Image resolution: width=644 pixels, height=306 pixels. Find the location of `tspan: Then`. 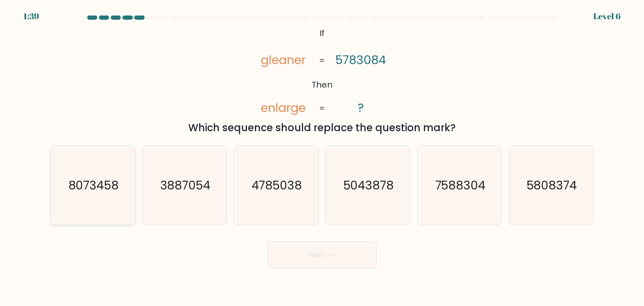

tspan: Then is located at coordinates (322, 85).